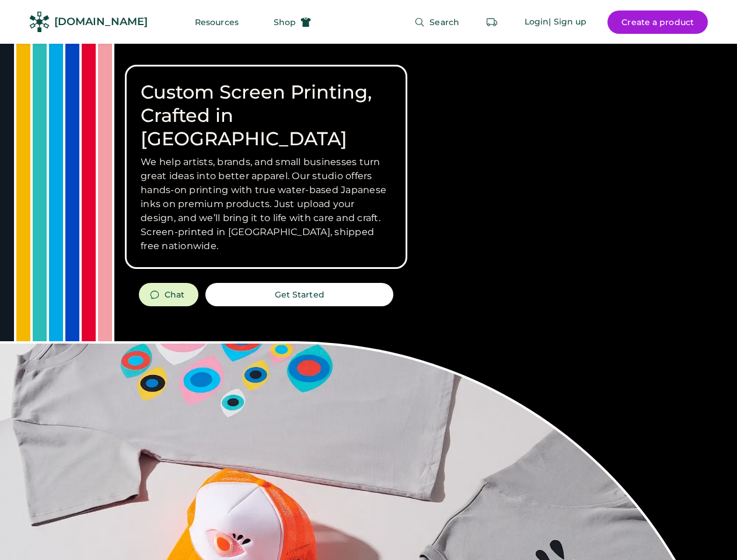 The height and width of the screenshot is (560, 737). What do you see at coordinates (285, 22) in the screenshot?
I see `span: Shop` at bounding box center [285, 22].